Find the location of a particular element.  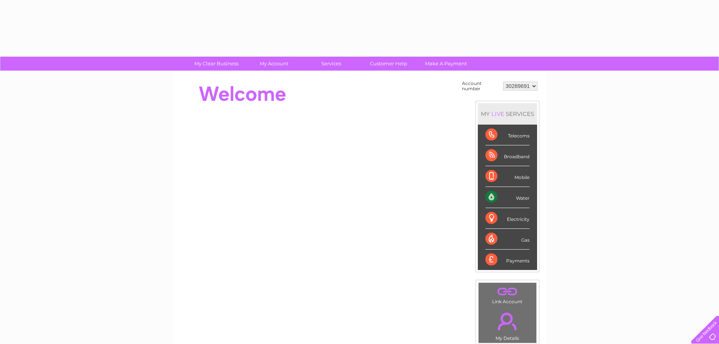

td: Account number is located at coordinates (481, 86).